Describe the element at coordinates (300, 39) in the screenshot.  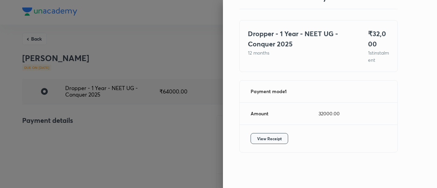
I see `h4: Dropper - 1 Year - NEET UG - Conquer 2025` at that location.